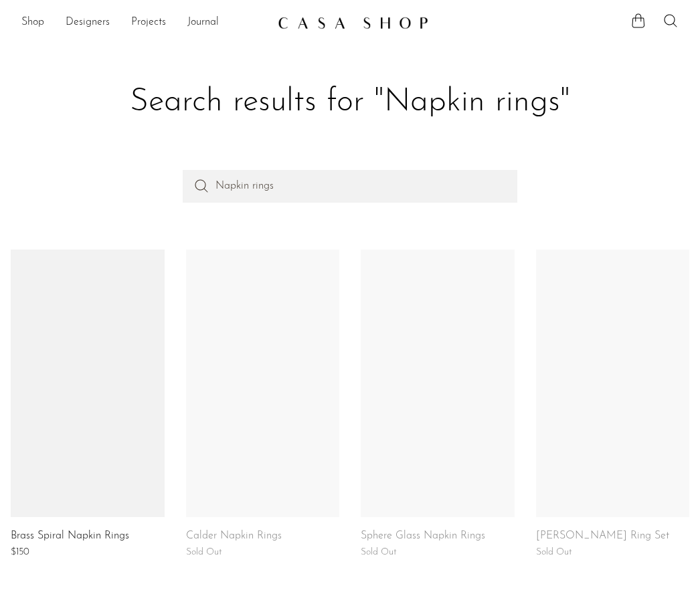  Describe the element at coordinates (33, 23) in the screenshot. I see `a: Shop` at that location.